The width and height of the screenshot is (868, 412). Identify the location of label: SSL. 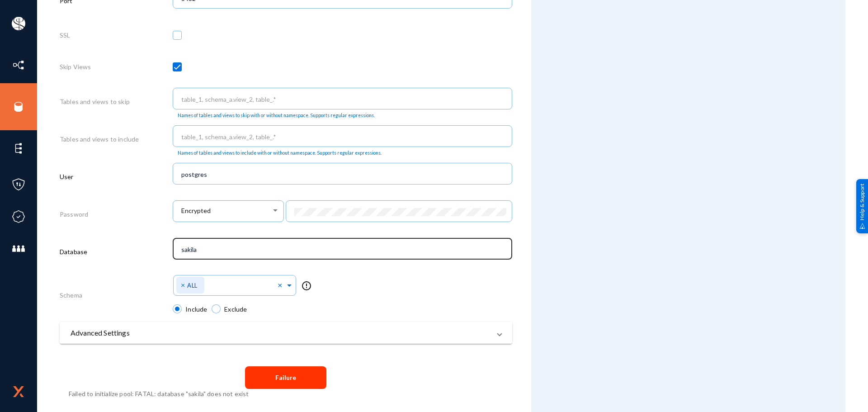
(65, 35).